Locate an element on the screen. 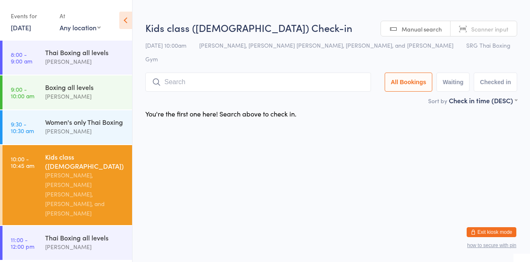  time: 9:00 - 10:00 am is located at coordinates (22, 92).